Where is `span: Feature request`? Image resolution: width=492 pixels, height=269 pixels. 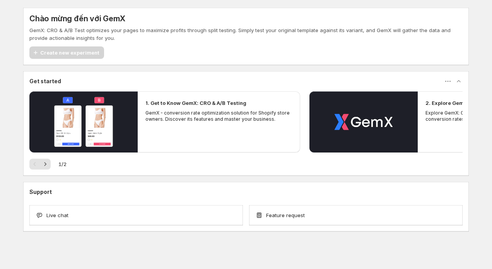
span: Feature request is located at coordinates (285, 215).